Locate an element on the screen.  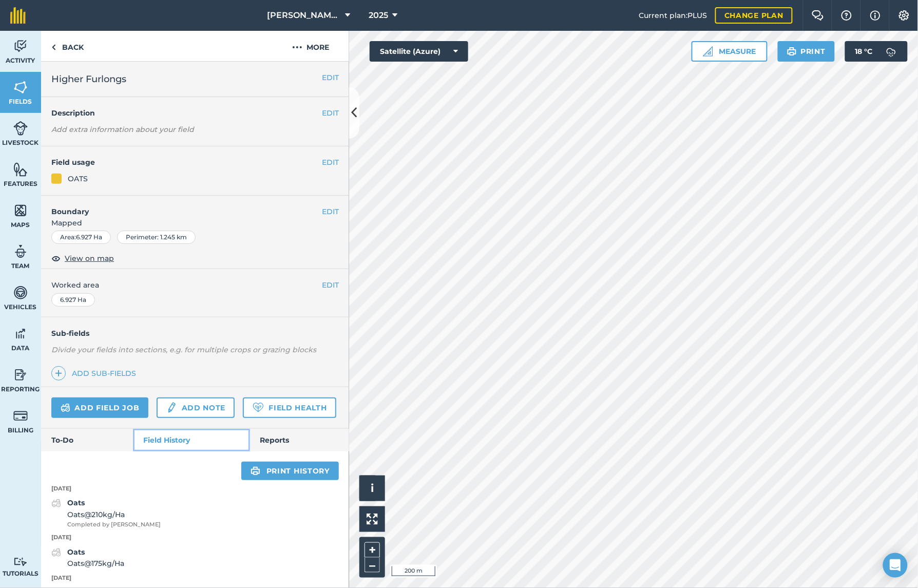
img: Four arrows, one pointing top left, one top right, one bottom right and the last bottom left is located at coordinates (373, 519).